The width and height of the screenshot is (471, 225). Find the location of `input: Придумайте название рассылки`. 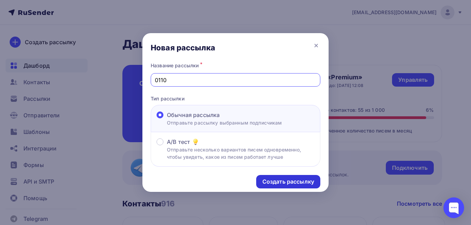

input: Придумайте название рассылки is located at coordinates (235, 80).